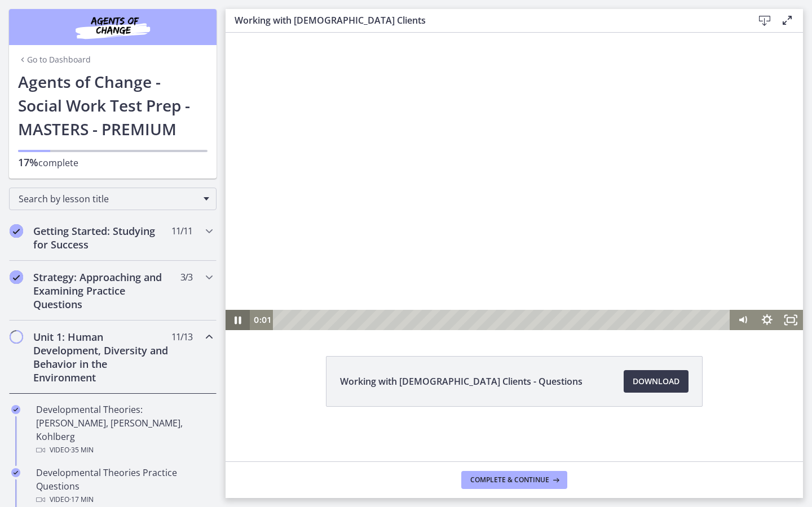 Image resolution: width=812 pixels, height=507 pixels. Describe the element at coordinates (656, 382) in the screenshot. I see `span: Download` at that location.